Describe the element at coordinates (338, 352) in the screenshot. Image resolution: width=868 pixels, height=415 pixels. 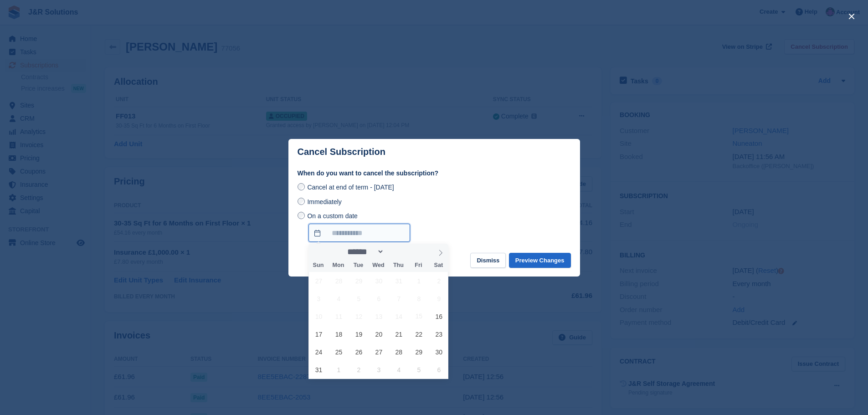
I see `span: August 25, 2025` at that location.